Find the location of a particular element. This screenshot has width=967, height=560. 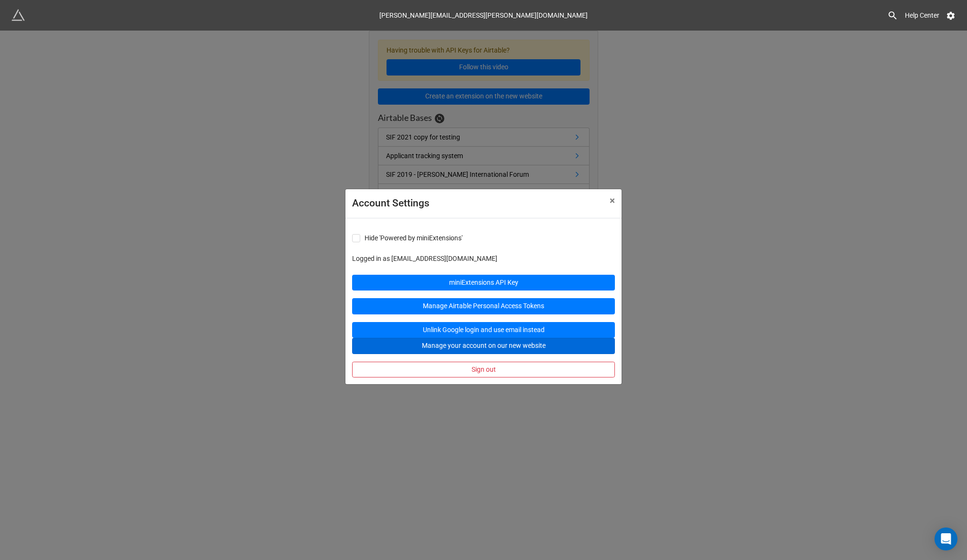

button: Unlink Google login and use email instead is located at coordinates (484, 330).